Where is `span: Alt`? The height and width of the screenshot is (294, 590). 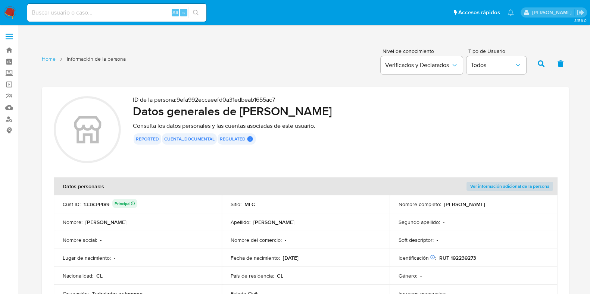 span: Alt is located at coordinates (175, 12).